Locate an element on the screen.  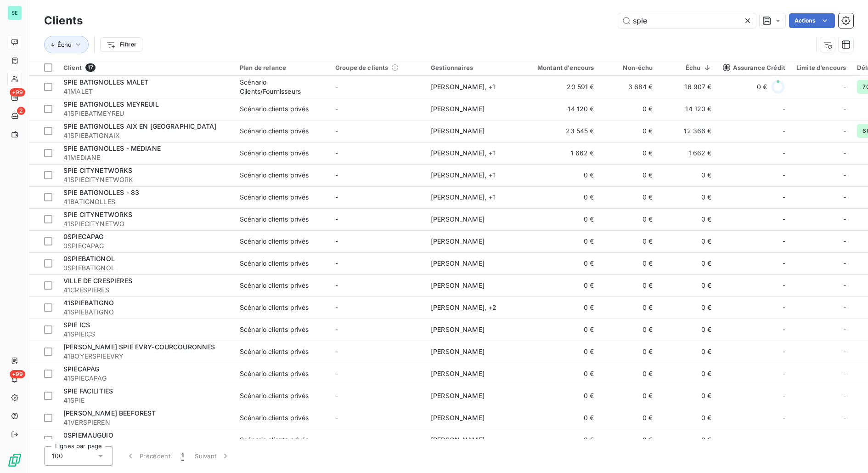
span: 41MALET is located at coordinates (146, 91).